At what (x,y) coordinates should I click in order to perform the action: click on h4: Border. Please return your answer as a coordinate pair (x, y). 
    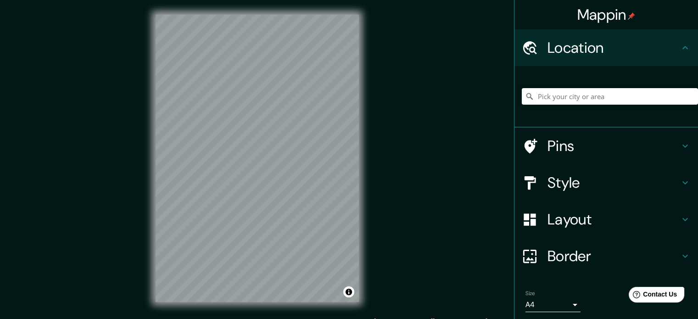
    Looking at the image, I should click on (614, 256).